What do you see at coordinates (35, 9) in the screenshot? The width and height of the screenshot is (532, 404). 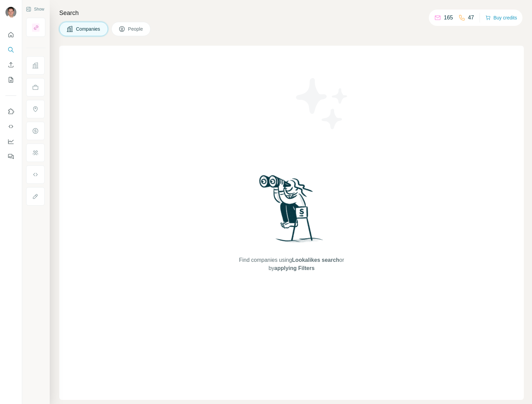 I see `button: Show` at bounding box center [35, 9].